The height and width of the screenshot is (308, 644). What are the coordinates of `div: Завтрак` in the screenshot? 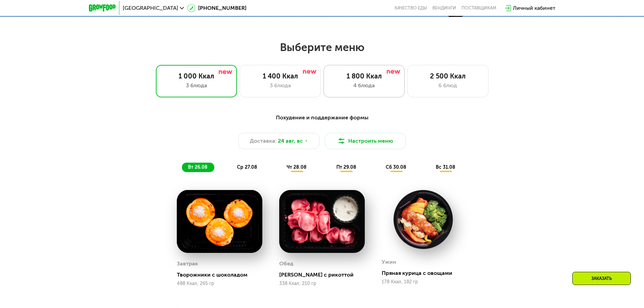 It's located at (187, 264).